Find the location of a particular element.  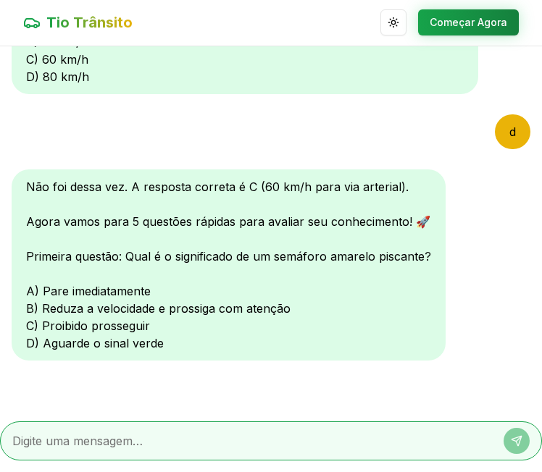

span: Tio Trânsito is located at coordinates (89, 22).